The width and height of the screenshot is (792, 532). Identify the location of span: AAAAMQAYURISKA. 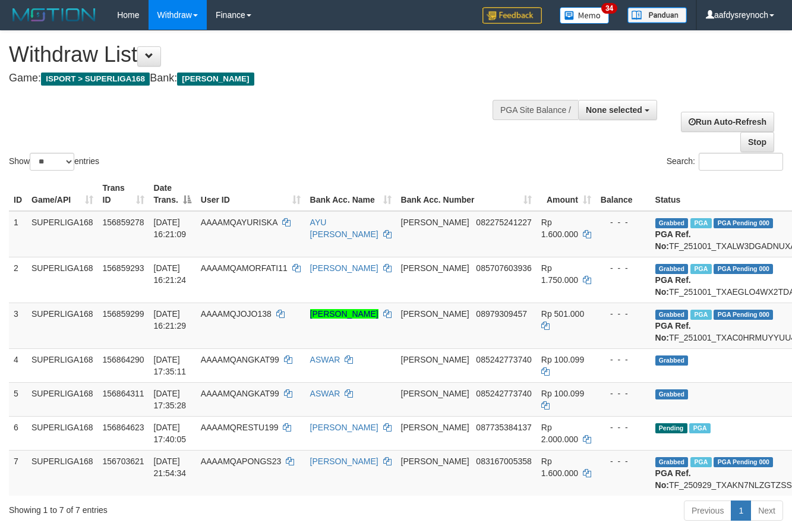
(239, 222).